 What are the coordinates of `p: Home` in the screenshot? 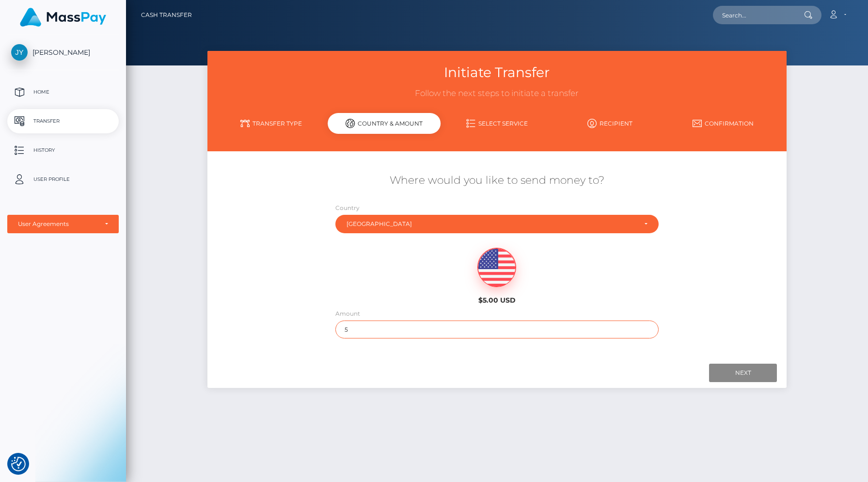 It's located at (63, 92).